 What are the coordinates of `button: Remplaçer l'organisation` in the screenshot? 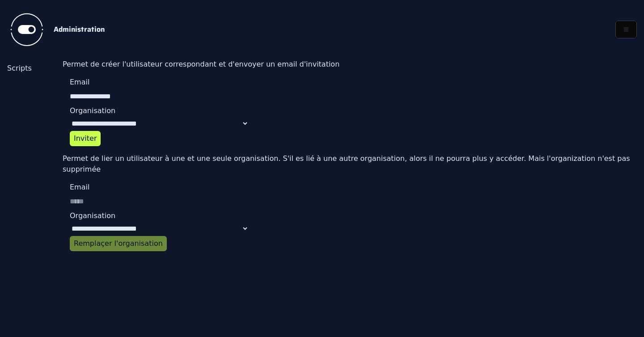 It's located at (118, 244).